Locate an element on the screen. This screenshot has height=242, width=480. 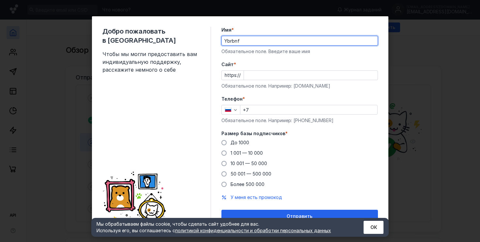
span: Cайт is located at coordinates (228, 65).